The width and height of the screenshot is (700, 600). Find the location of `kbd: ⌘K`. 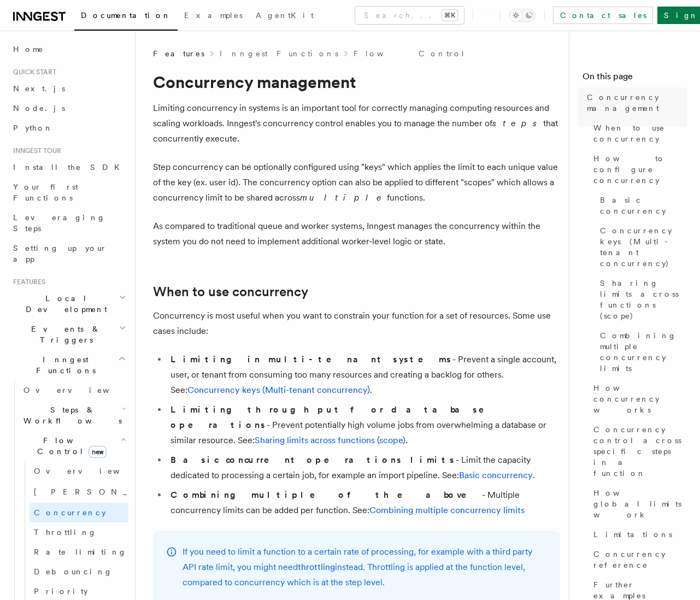

kbd: ⌘K is located at coordinates (450, 15).